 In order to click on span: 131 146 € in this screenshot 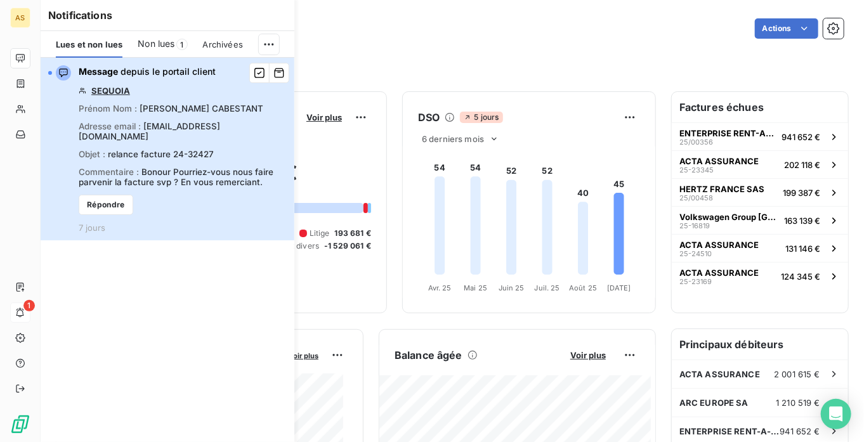, I will do `click(803, 249)`.